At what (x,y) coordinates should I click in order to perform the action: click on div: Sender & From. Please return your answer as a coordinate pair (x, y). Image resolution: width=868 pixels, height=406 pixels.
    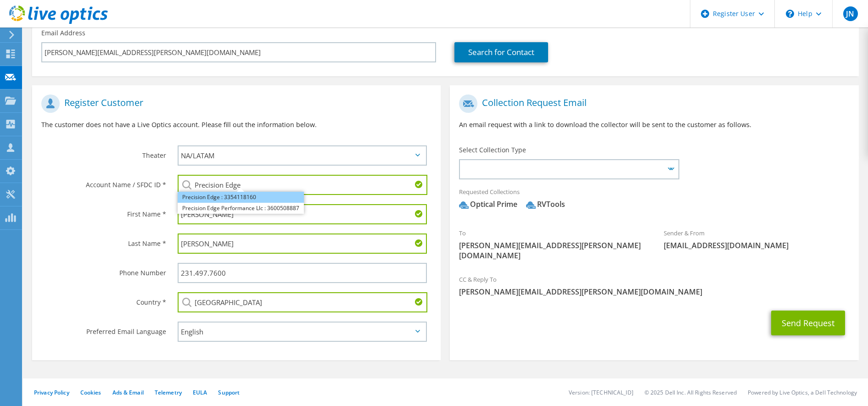
    Looking at the image, I should click on (756, 239).